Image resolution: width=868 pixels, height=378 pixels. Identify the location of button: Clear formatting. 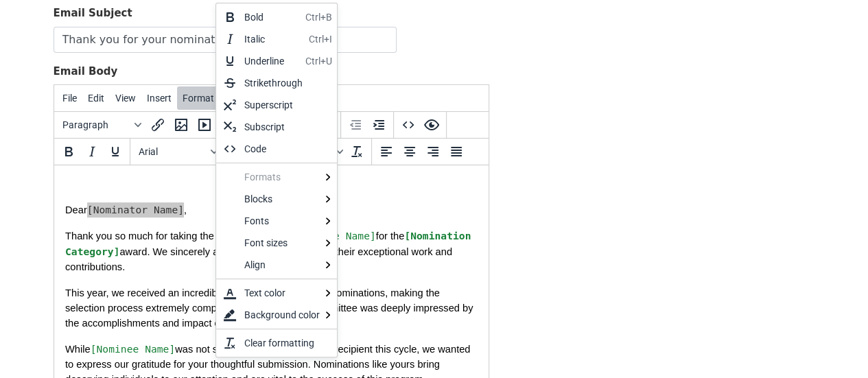
(357, 151).